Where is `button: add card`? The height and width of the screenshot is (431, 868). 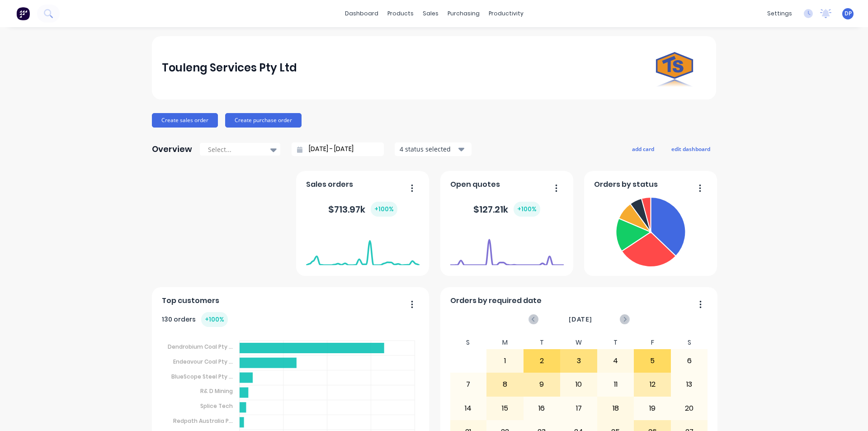 button: add card is located at coordinates (643, 149).